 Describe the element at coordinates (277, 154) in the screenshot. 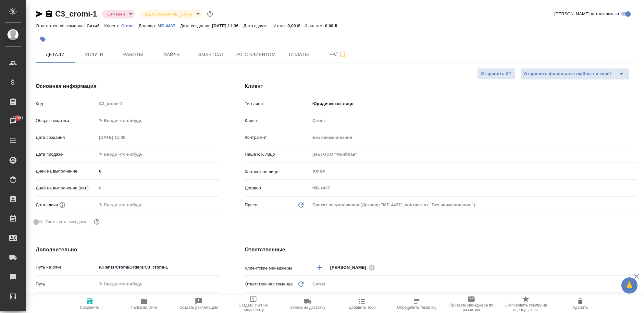

I see `p: Наше юр. лицо` at that location.